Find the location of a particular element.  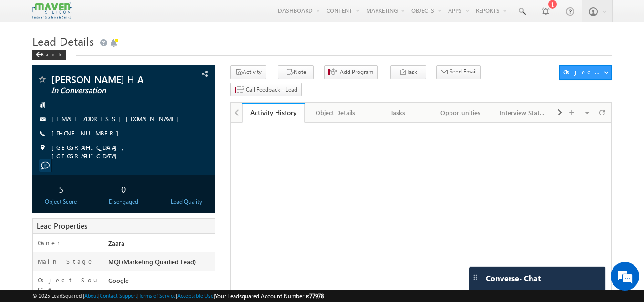

div: Object Actions is located at coordinates (583, 72).